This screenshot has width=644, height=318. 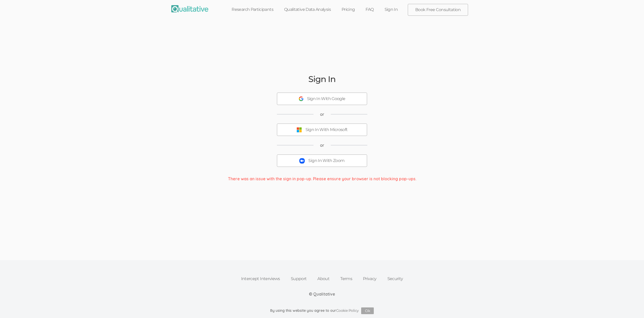 What do you see at coordinates (252, 9) in the screenshot?
I see `a: Research Participants` at bounding box center [252, 9].